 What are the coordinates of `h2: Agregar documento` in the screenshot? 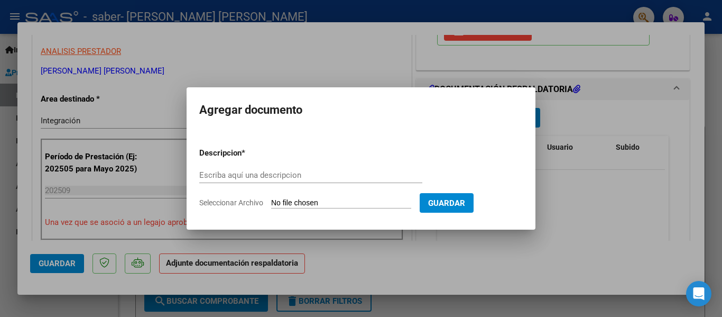 It's located at (361, 110).